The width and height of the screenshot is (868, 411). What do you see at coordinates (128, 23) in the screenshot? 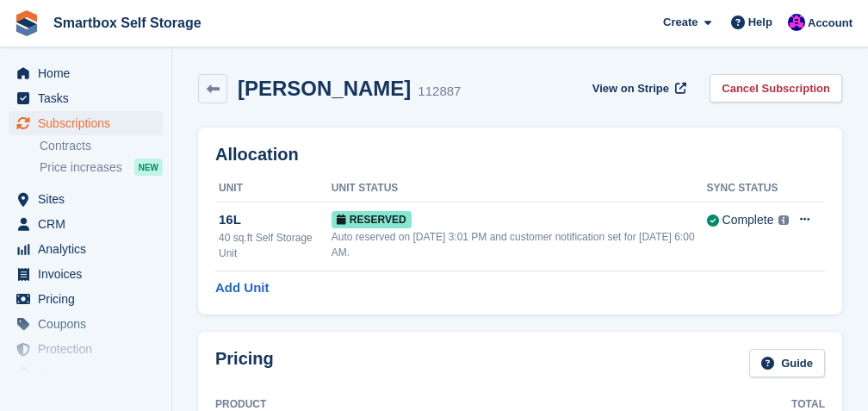
I see `a: Smartbox Self Storage` at bounding box center [128, 23].